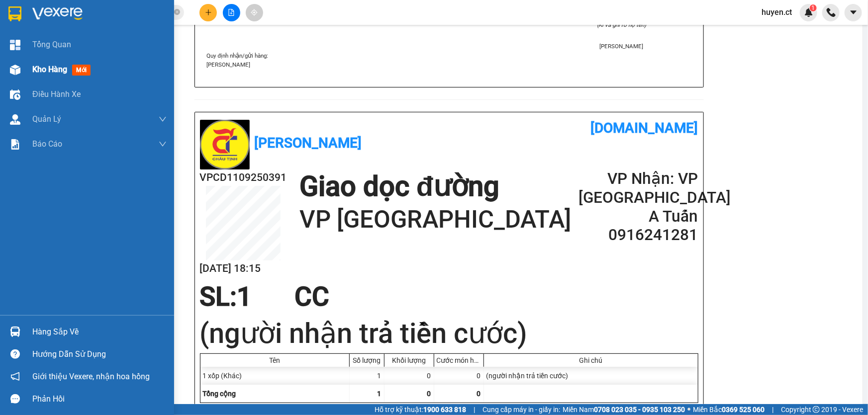  What do you see at coordinates (243, 177) in the screenshot?
I see `h2: VPCD1109250391` at bounding box center [243, 177].